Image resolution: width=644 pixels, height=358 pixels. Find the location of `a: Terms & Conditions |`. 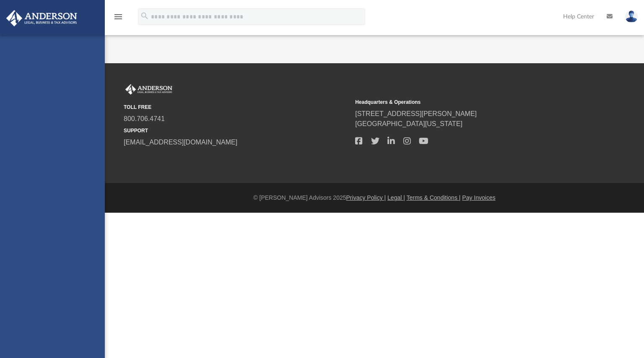

a: Terms & Conditions | is located at coordinates (434, 198).